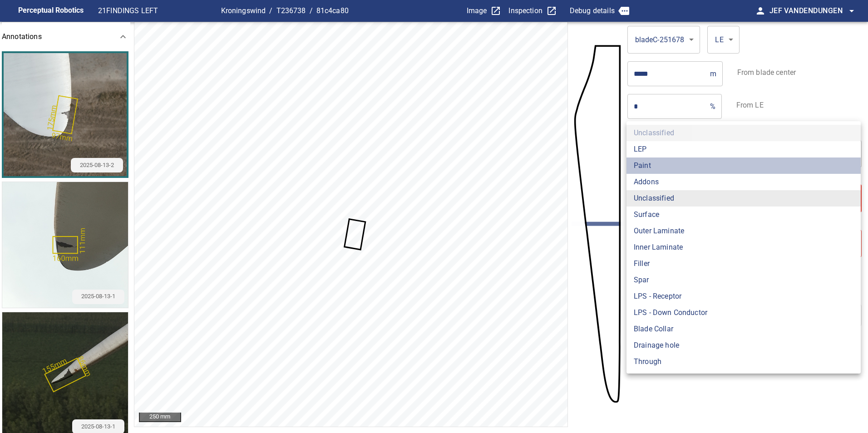  I want to click on li: Unclassified, so click(744, 198).